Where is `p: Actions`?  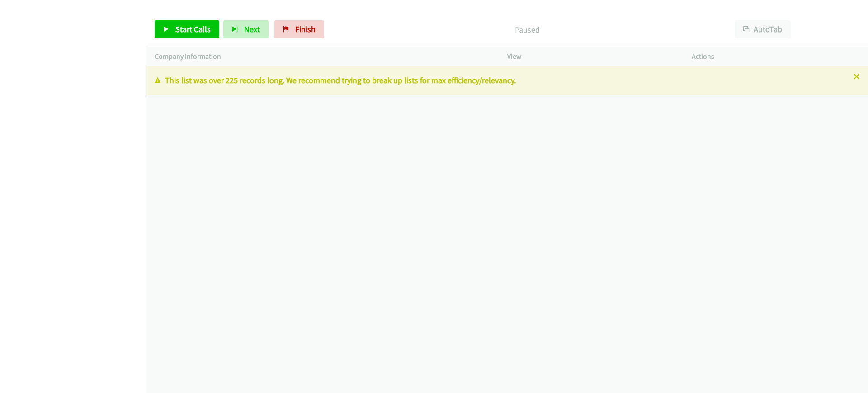
p: Actions is located at coordinates (776, 57).